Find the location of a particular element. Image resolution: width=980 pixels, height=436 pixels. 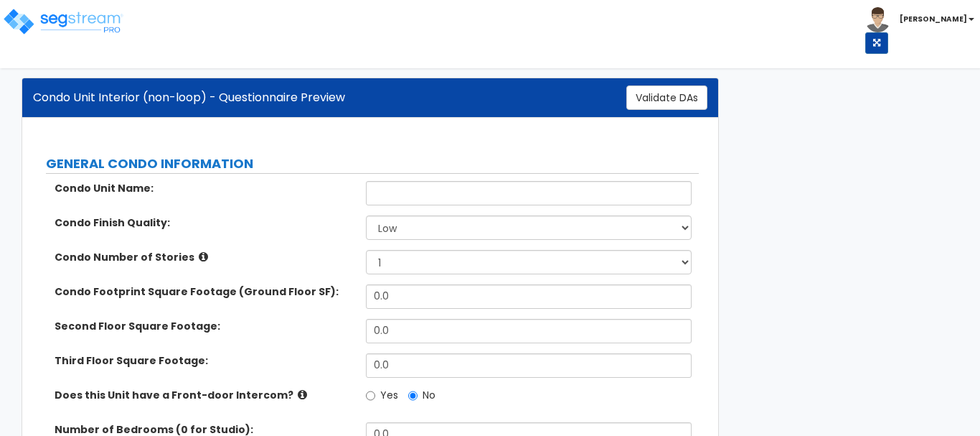

label: Condo Footprint Square Footage (Ground Floor SF): is located at coordinates (196, 291).